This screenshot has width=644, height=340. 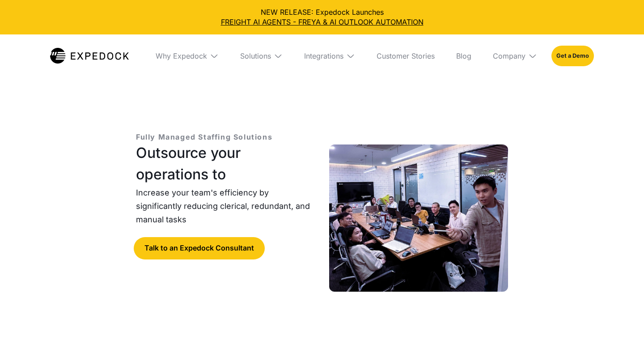 I want to click on h1: Outsource your operations to, so click(x=225, y=164).